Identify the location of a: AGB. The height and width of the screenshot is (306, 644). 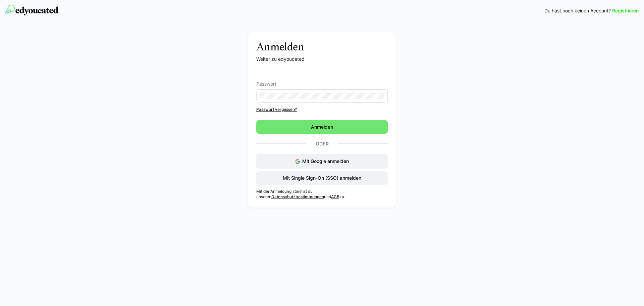
(335, 197).